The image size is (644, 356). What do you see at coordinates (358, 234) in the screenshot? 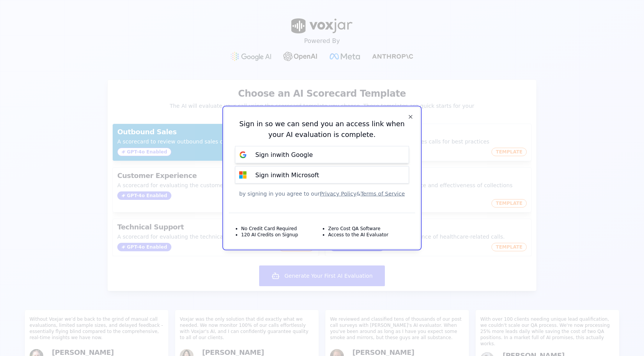
I see `li: Access to the AI Evaluator` at bounding box center [358, 234].